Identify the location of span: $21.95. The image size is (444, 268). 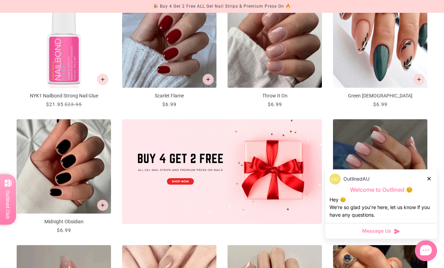
(55, 104).